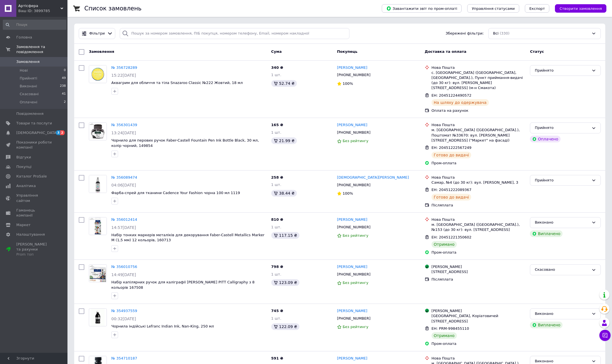  What do you see at coordinates (26, 186) in the screenshot?
I see `span: Аналітика` at bounding box center [26, 186].